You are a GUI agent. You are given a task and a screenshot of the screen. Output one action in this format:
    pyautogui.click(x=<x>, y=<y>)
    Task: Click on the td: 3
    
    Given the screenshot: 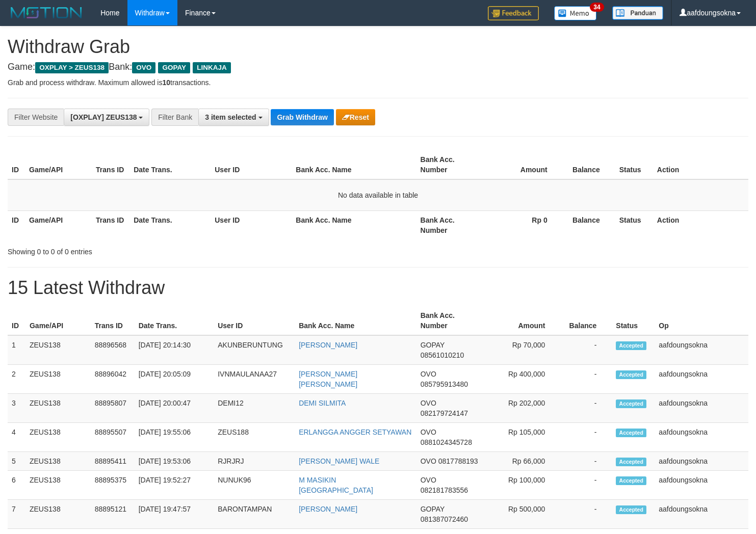 What is the action you would take?
    pyautogui.click(x=16, y=408)
    